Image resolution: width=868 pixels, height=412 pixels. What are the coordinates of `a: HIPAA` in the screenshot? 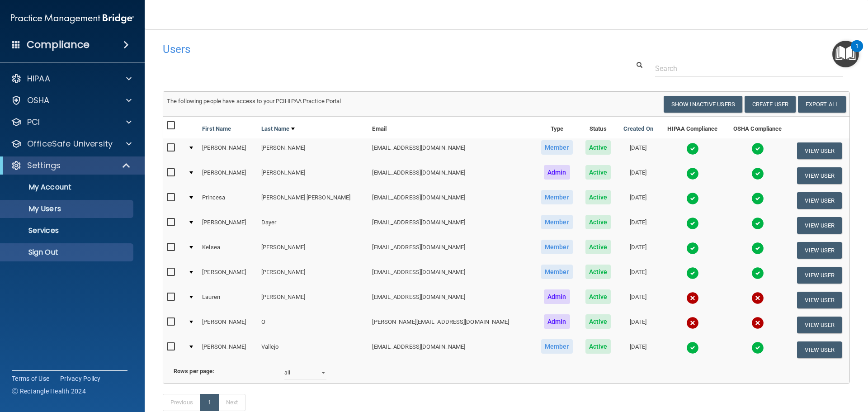 It's located at (71, 79).